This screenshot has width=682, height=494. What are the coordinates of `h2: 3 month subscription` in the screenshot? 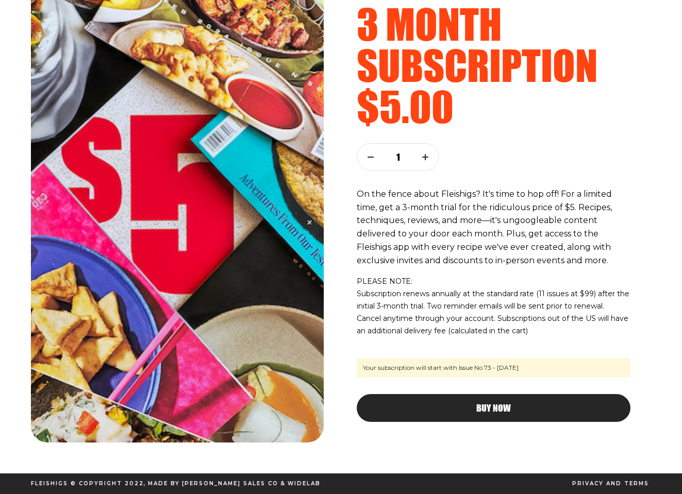 It's located at (493, 44).